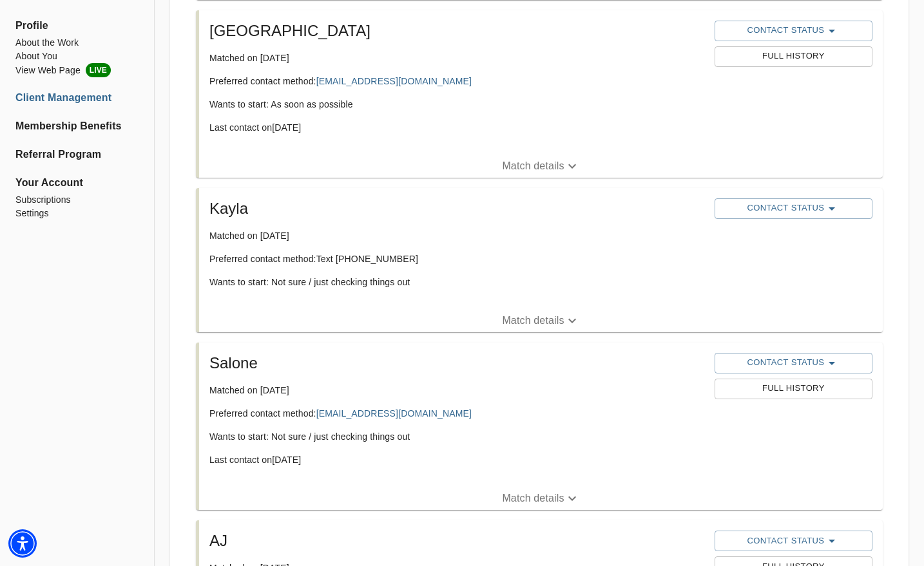 Image resolution: width=924 pixels, height=566 pixels. What do you see at coordinates (98, 70) in the screenshot?
I see `span: LIVE` at bounding box center [98, 70].